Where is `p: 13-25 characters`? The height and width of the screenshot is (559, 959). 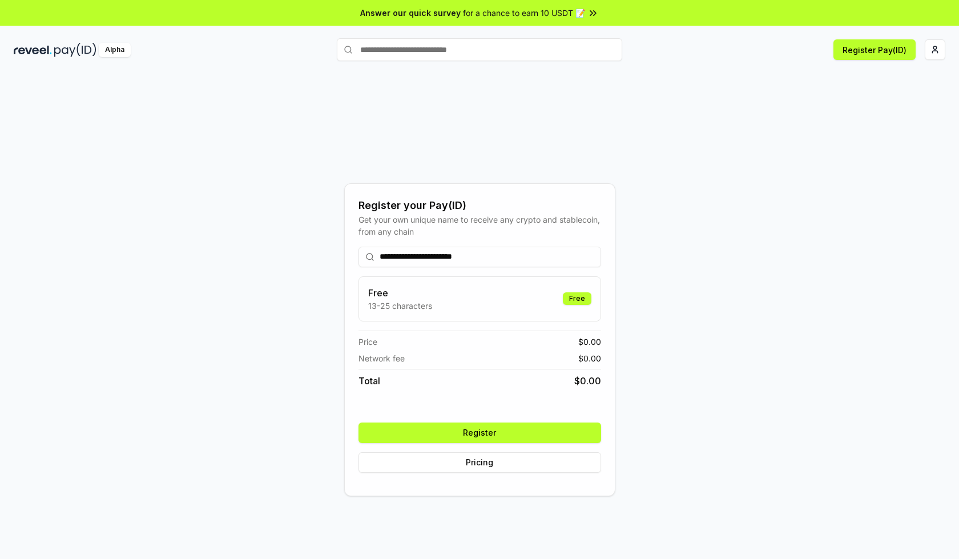 p: 13-25 characters is located at coordinates (400, 305).